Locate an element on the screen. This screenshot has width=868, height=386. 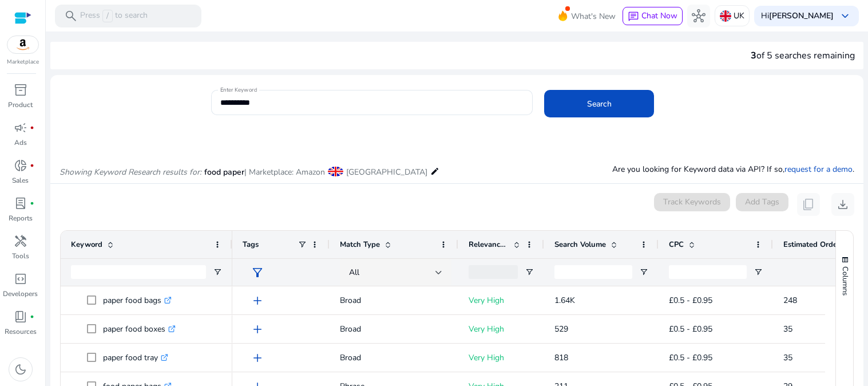
img: uk.svg is located at coordinates (726, 16).